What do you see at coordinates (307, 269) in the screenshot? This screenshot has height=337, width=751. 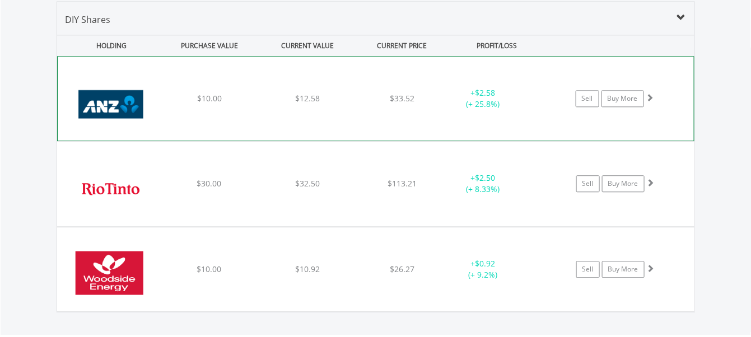 I see `span: $10.92` at bounding box center [307, 269].